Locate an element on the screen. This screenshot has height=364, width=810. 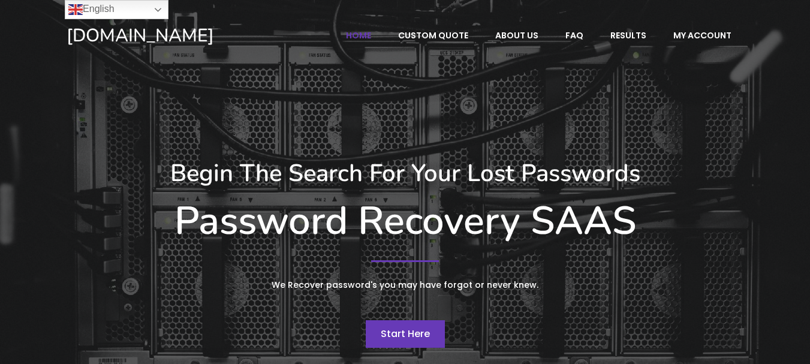
h3: Begin The Search For Your Lost Passwords is located at coordinates (405, 173).